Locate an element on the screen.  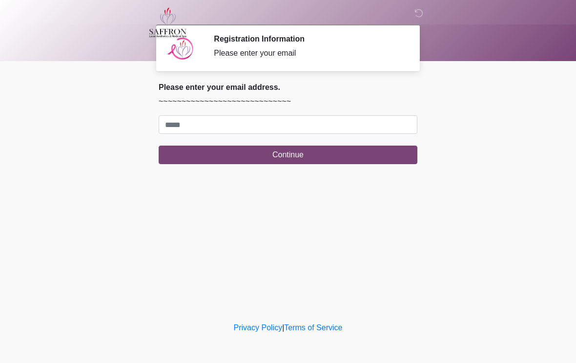
h2: Please enter your email address. is located at coordinates (288, 87).